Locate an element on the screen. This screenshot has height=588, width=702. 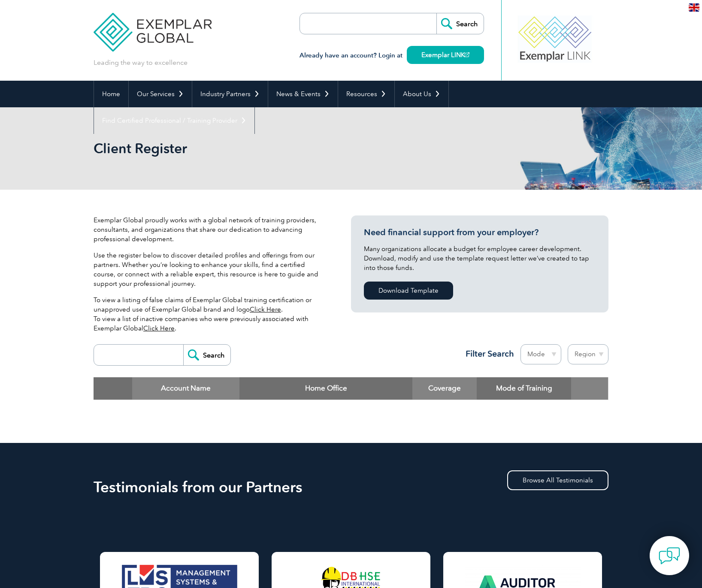
th: Mode of Training: activate to sort column ascending is located at coordinates (524, 388).